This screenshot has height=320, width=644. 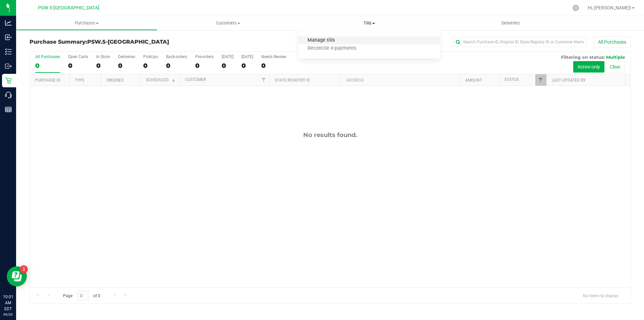 What do you see at coordinates (8, 52) in the screenshot?
I see `inline-svg: Inventory` at bounding box center [8, 52].